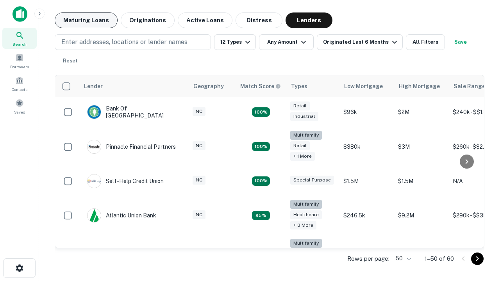 Image resolution: width=500 pixels, height=281 pixels. Describe the element at coordinates (402, 259) in the screenshot. I see `div: 50` at that location.